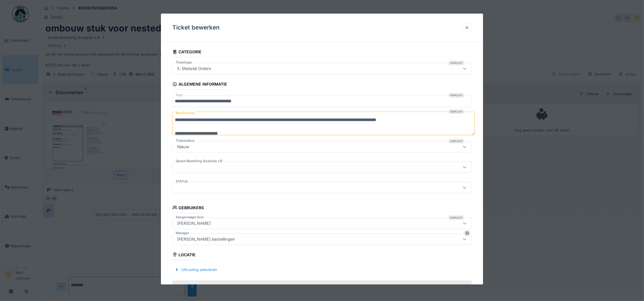  Describe the element at coordinates (181, 181) in the screenshot. I see `label: STATUS` at that location.